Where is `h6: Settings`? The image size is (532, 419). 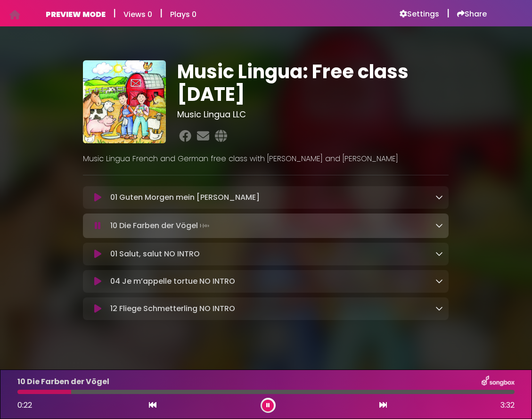
h6: Settings is located at coordinates (420, 14).